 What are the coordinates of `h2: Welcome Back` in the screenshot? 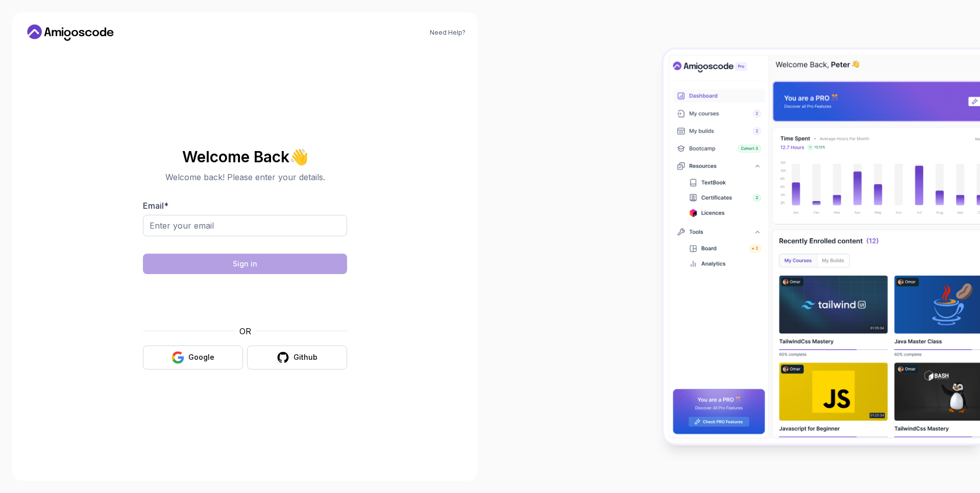 It's located at (245, 156).